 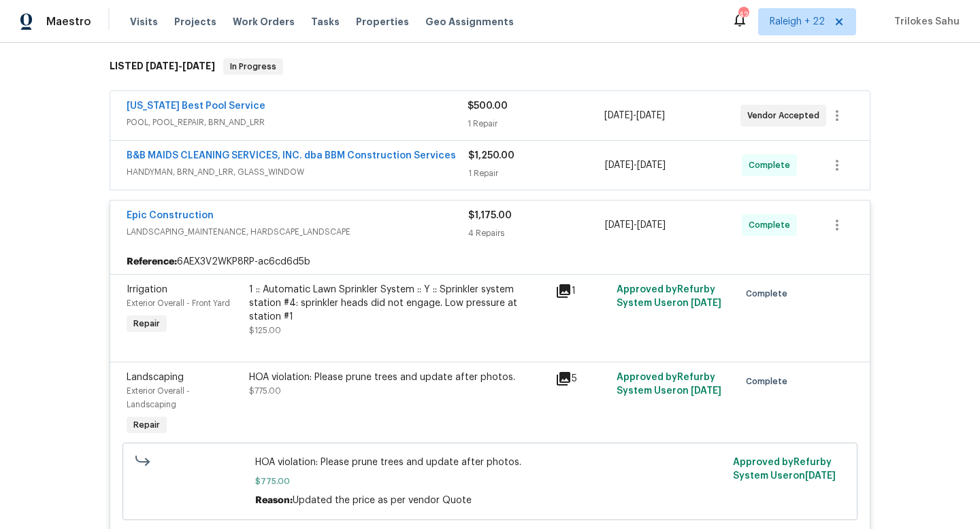 I want to click on span: HOA violation: Please prune trees and update after photos., so click(x=490, y=462).